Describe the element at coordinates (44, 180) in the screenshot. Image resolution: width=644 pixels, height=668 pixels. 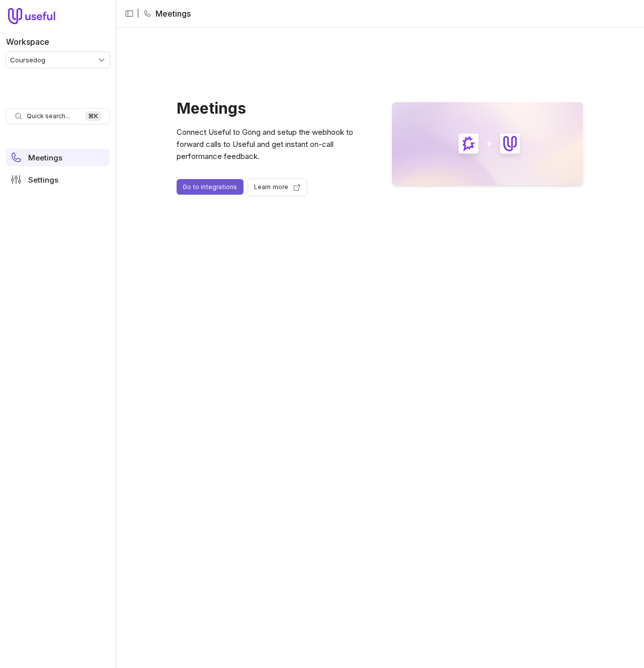
I see `span: Settings` at that location.